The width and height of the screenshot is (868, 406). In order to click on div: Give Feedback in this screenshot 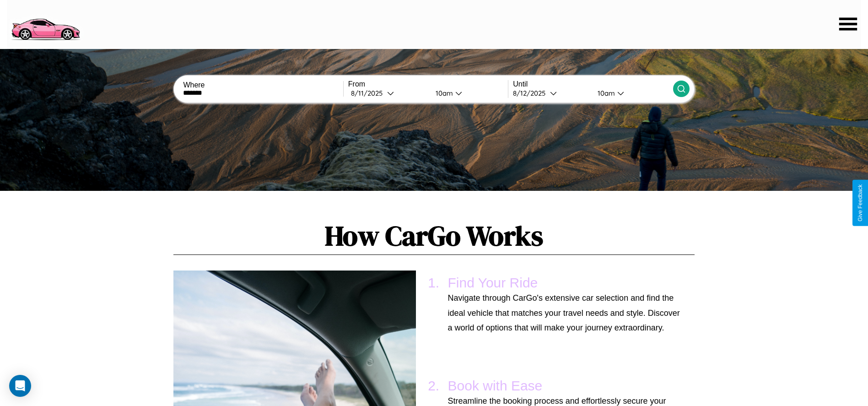, I will do `click(860, 203)`.